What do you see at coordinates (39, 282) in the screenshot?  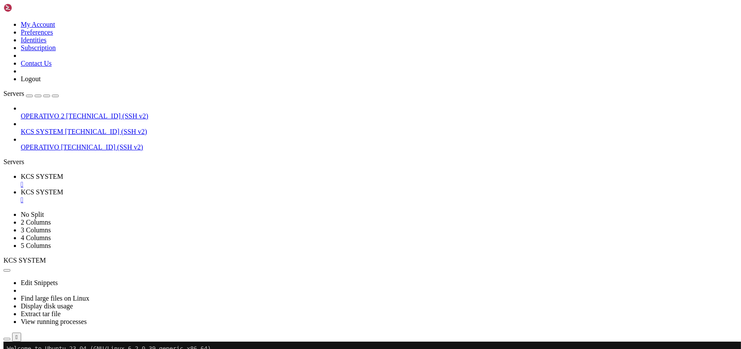 I see `a: Edit Snippets` at bounding box center [39, 282].